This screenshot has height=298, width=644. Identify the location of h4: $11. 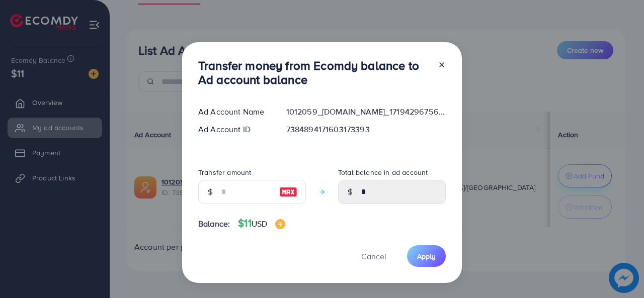
(262, 223).